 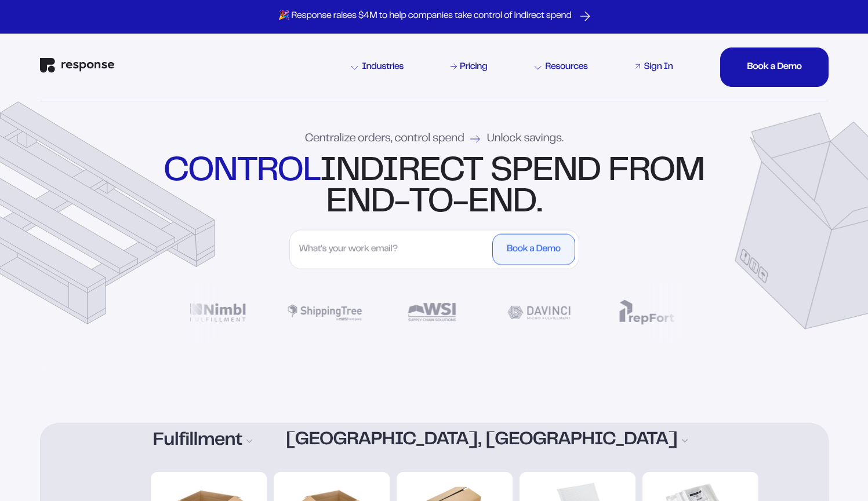 What do you see at coordinates (774, 67) in the screenshot?
I see `button: Book a DemoBook a DemoBook a DemoBook a Demo` at bounding box center [774, 67].